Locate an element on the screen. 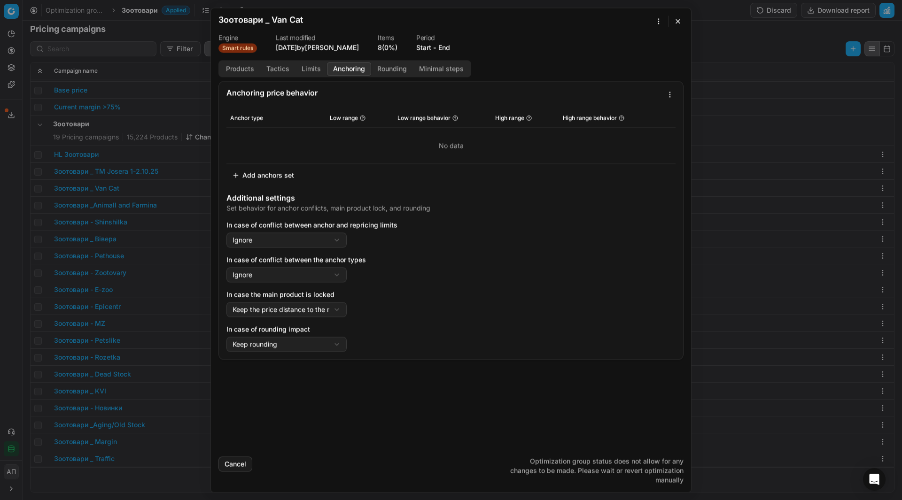 The image size is (902, 500). button: Rounding is located at coordinates (392, 69).